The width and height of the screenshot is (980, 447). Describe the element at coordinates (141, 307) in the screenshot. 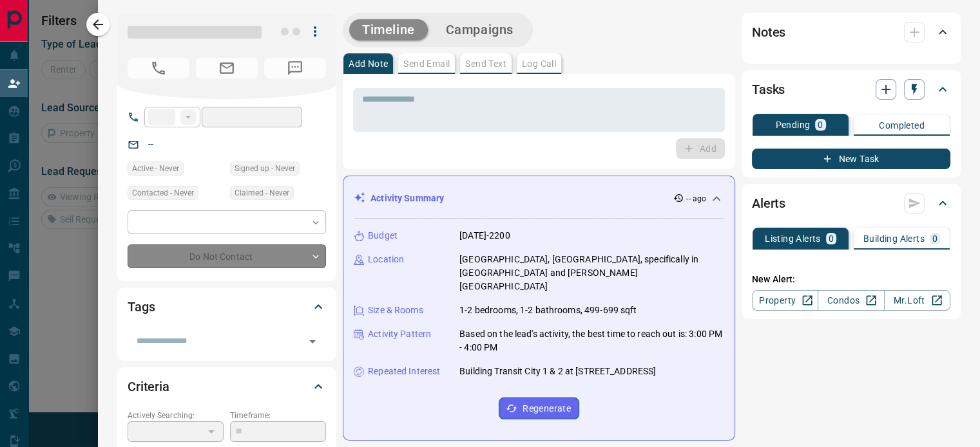

I see `h2: Tags` at that location.